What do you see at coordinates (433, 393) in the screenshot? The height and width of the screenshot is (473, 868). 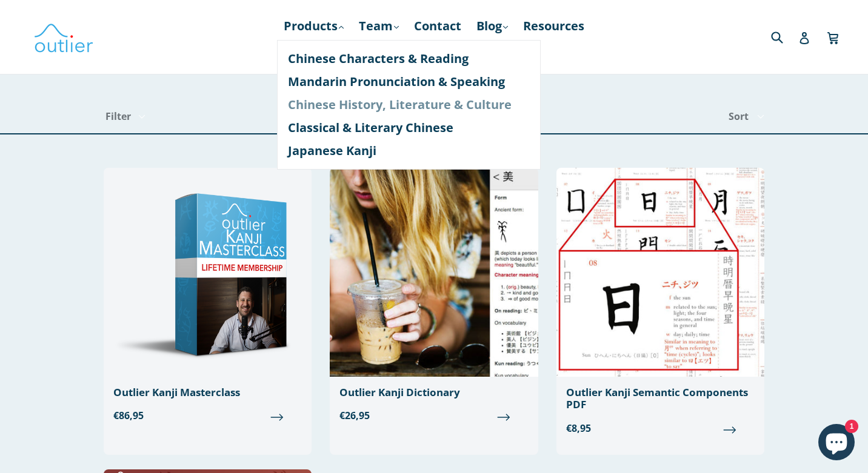 I see `div: Outlier Kanji Dictionary` at bounding box center [433, 393].